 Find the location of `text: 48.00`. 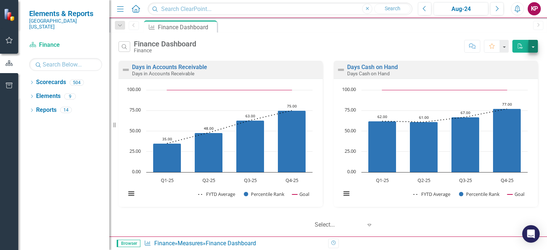

text: 48.00 is located at coordinates (209, 128).